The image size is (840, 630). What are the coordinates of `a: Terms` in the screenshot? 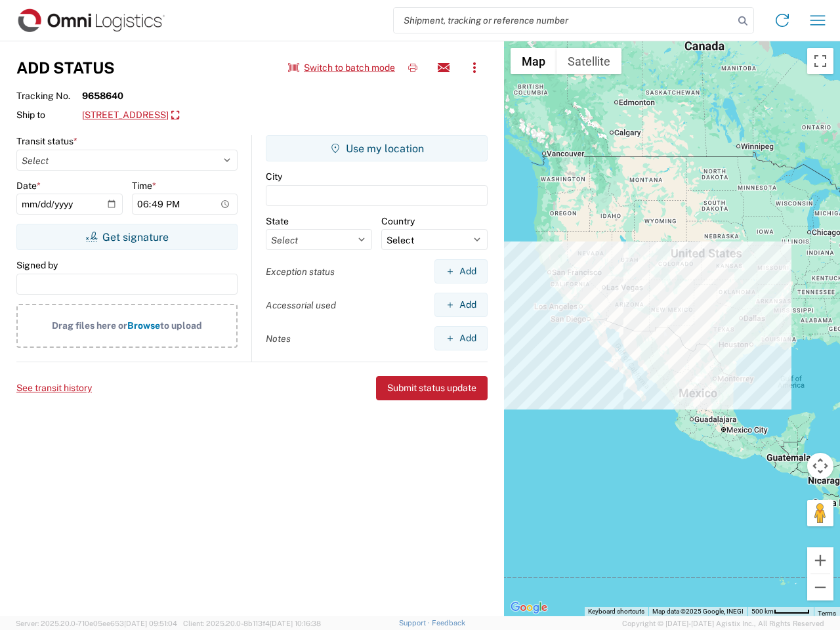 It's located at (827, 613).